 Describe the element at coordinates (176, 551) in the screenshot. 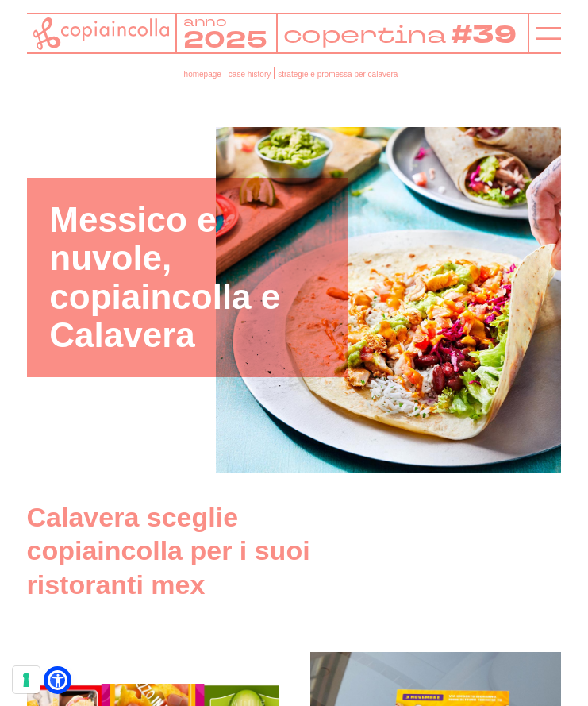

I see `h2: Calavera sceglie copiaincolla per i suoi ristoranti mex` at that location.